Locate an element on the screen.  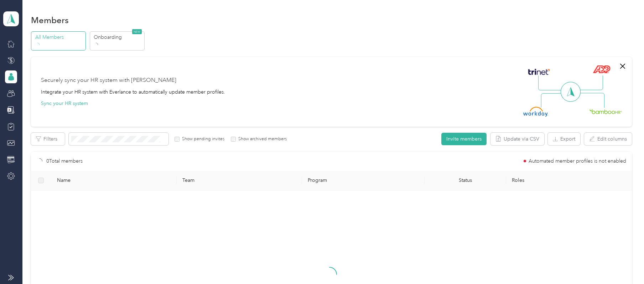
th: Name is located at coordinates (114, 181).